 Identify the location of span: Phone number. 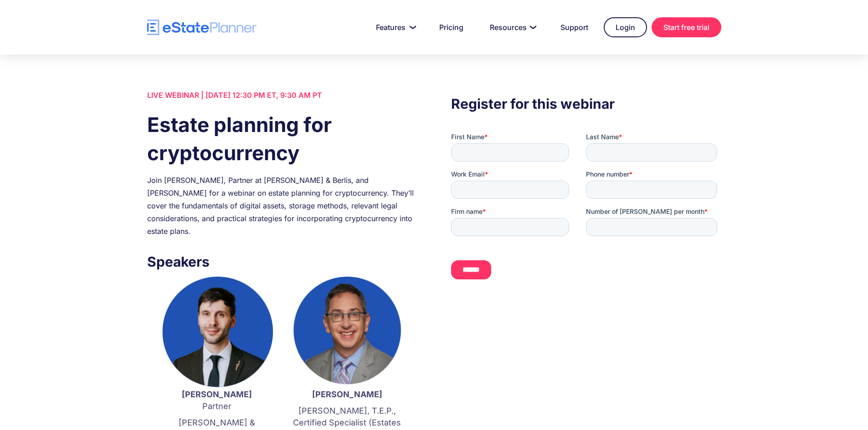
(157, 41).